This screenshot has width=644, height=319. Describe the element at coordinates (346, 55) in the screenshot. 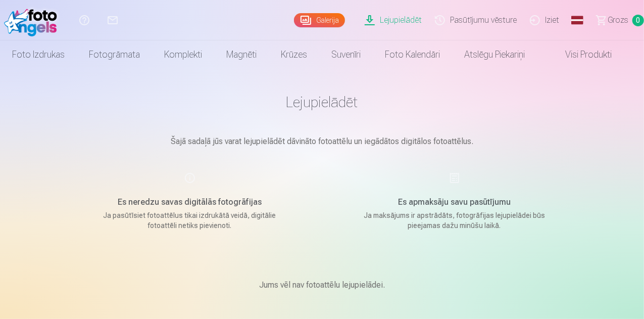

I see `a: Suvenīri` at that location.